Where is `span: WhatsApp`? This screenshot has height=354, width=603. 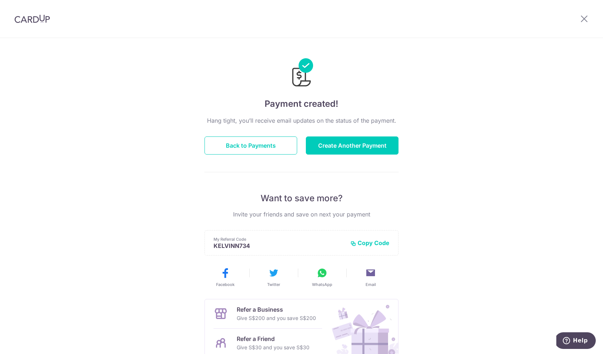 span: WhatsApp is located at coordinates (322, 285).